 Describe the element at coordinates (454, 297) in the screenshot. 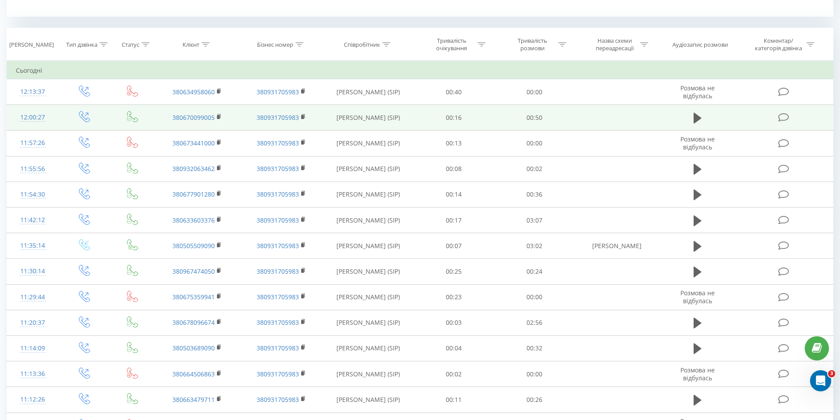

I see `td: 00:23` at that location.